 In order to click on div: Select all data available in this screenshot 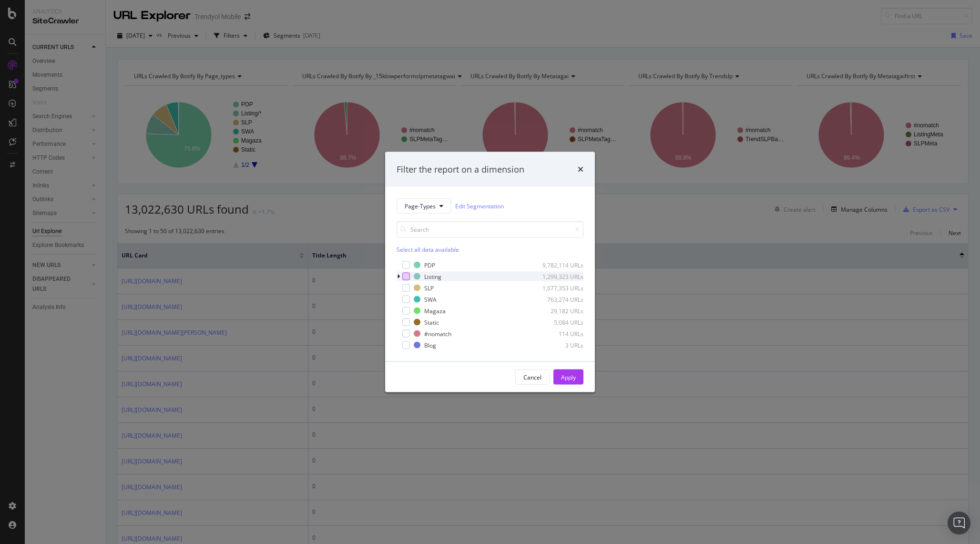, I will do `click(490, 249)`.